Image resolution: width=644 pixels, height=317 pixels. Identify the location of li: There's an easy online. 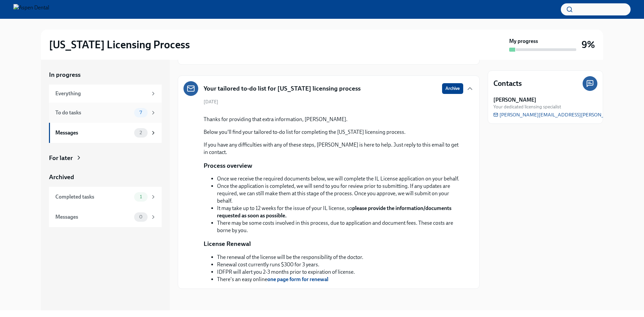
(290, 279).